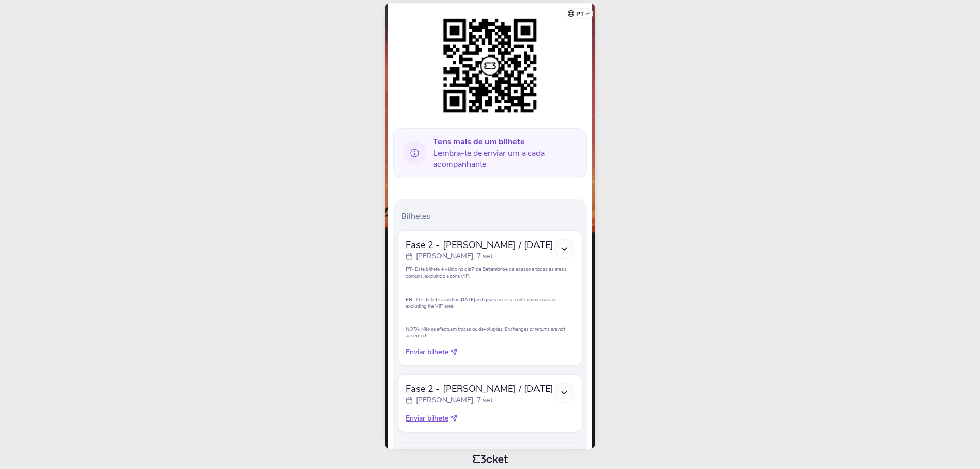 The height and width of the screenshot is (469, 980). What do you see at coordinates (492, 216) in the screenshot?
I see `p: Bilhetes` at bounding box center [492, 216].